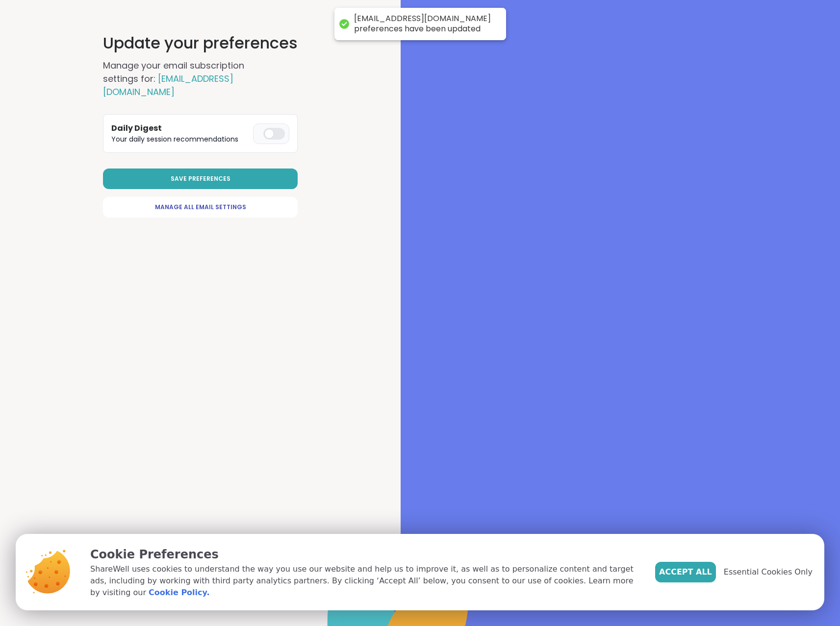 The width and height of the screenshot is (840, 626). What do you see at coordinates (200, 43) in the screenshot?
I see `h1: Update your preferences` at bounding box center [200, 43].